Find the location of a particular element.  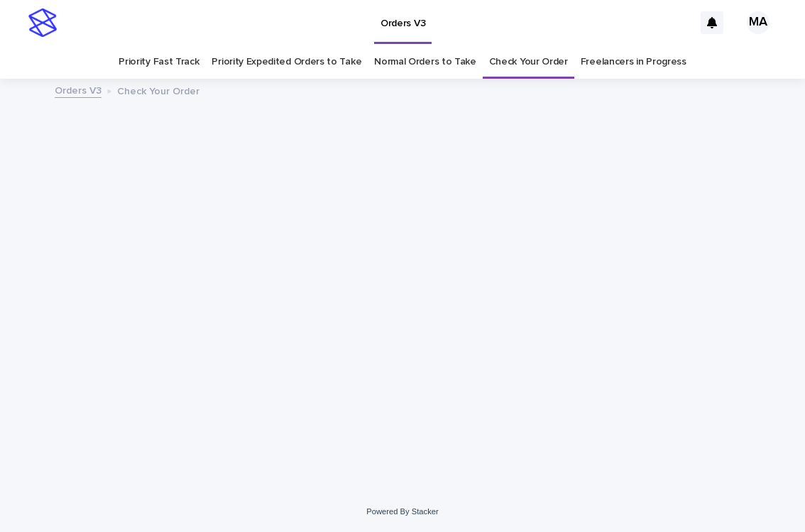

a: Powered By Stacker is located at coordinates (402, 511).